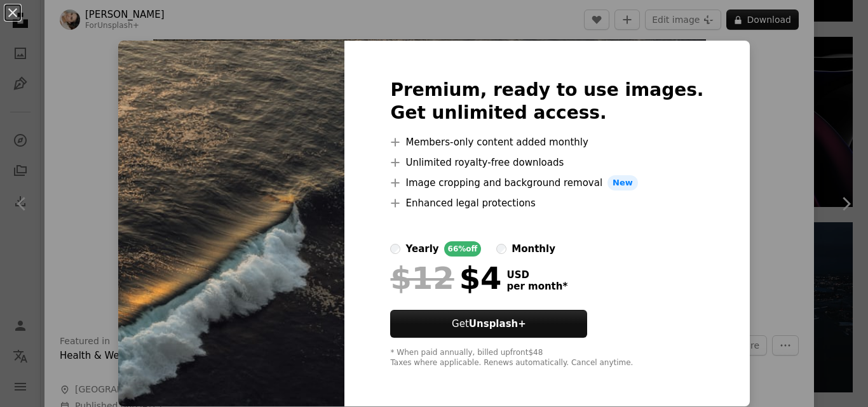 Image resolution: width=868 pixels, height=407 pixels. What do you see at coordinates (537, 275) in the screenshot?
I see `span: USD` at bounding box center [537, 275].